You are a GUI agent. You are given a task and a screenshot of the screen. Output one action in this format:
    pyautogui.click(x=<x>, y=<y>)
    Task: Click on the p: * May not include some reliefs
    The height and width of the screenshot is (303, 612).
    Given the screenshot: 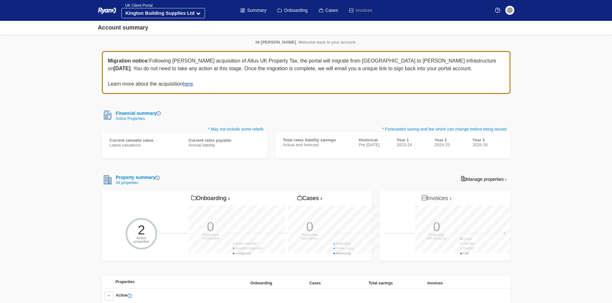 What is the action you would take?
    pyautogui.click(x=185, y=129)
    